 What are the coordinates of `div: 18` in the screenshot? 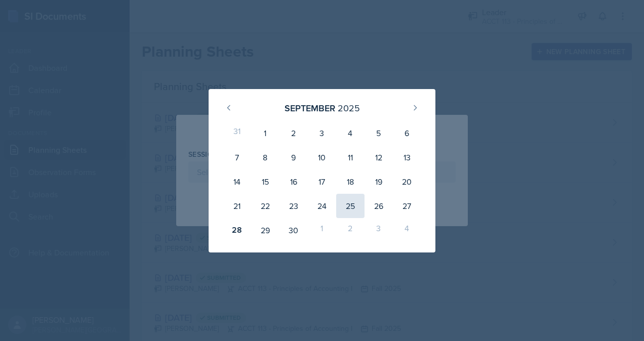 It's located at (350, 182).